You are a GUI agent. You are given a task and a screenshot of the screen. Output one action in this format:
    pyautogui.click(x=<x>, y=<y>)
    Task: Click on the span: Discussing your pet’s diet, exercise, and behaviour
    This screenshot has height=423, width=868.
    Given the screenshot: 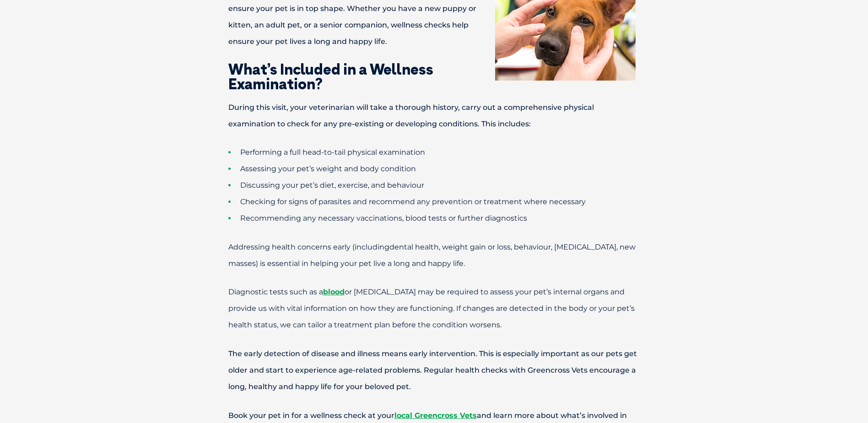 What is the action you would take?
    pyautogui.click(x=332, y=185)
    